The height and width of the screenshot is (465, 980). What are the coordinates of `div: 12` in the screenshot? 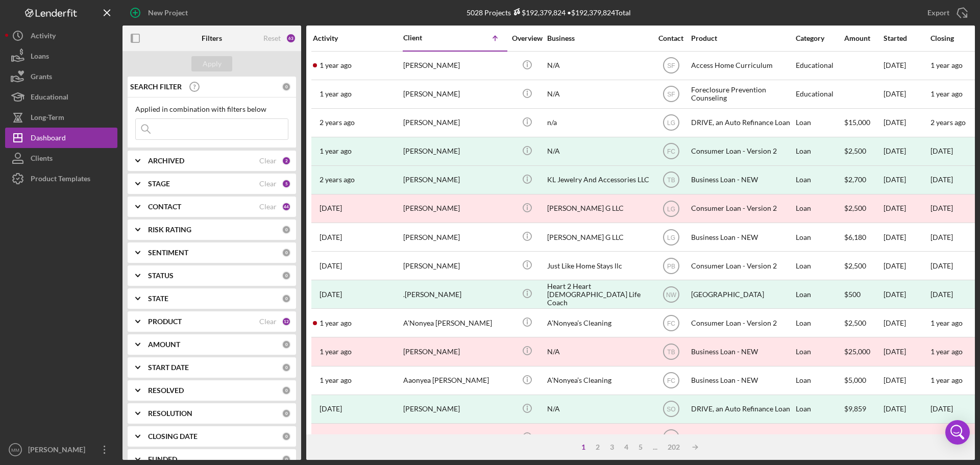 It's located at (287, 322).